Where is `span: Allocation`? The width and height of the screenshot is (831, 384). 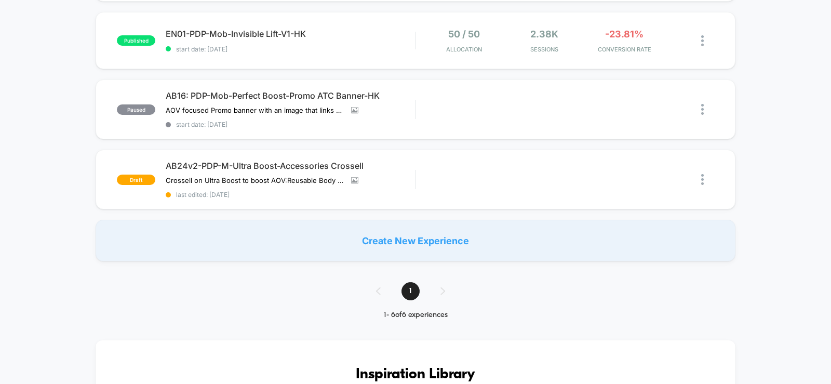
span: Allocation is located at coordinates (464, 49).